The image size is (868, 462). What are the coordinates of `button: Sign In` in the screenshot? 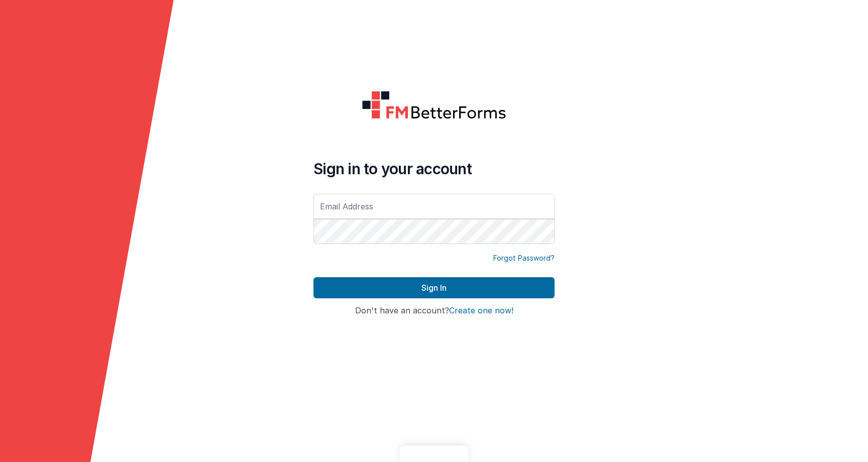 It's located at (434, 288).